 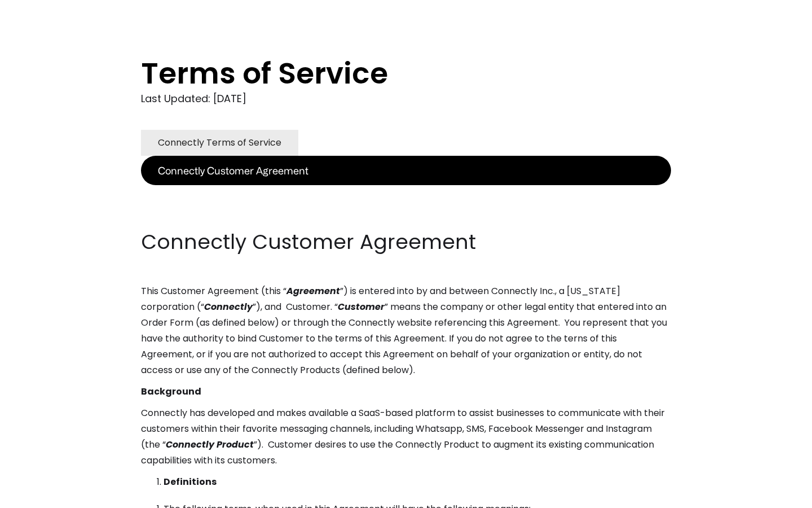 I want to click on h1: Terms of Service, so click(x=384, y=74).